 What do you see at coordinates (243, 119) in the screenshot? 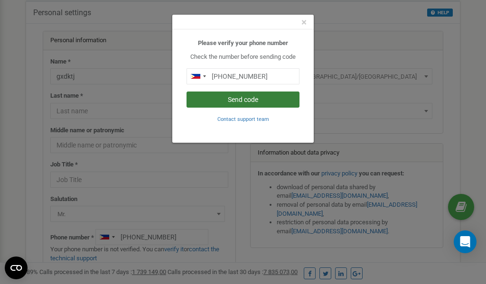
I see `small: Contact support team` at bounding box center [243, 119].